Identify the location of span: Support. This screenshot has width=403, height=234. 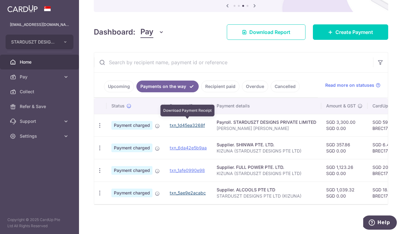
(40, 121).